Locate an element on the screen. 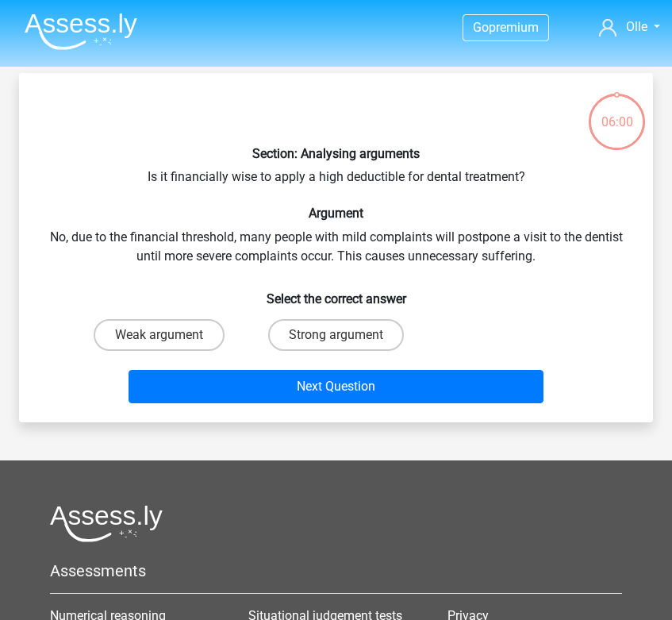  button: Next Question is located at coordinates (336, 387).